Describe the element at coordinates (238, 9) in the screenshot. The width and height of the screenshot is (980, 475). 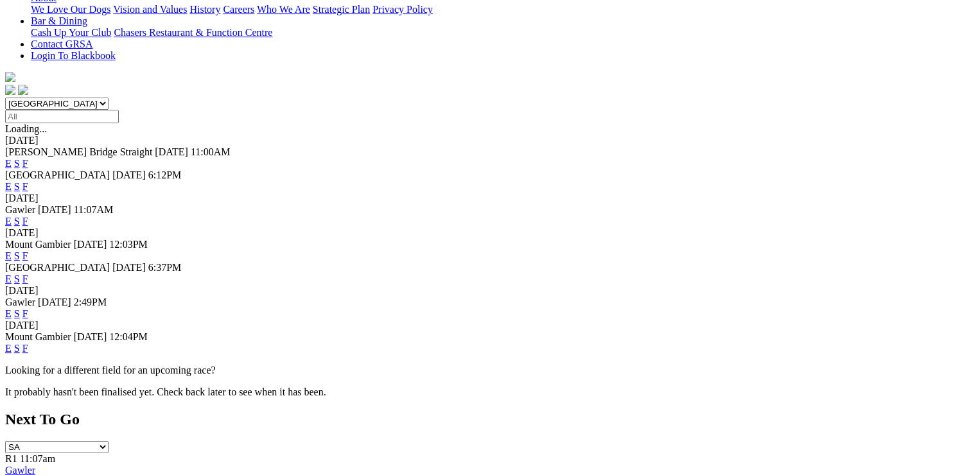
I see `a: Careers` at that location.